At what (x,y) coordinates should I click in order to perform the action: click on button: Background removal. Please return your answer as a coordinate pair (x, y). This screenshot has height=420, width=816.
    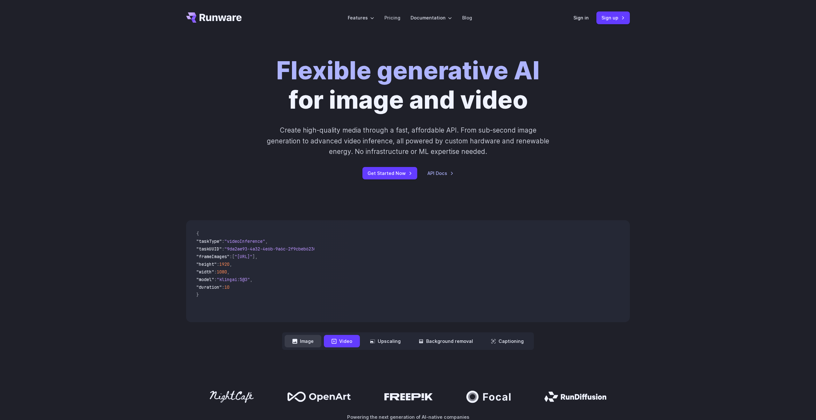
    Looking at the image, I should click on (445, 341).